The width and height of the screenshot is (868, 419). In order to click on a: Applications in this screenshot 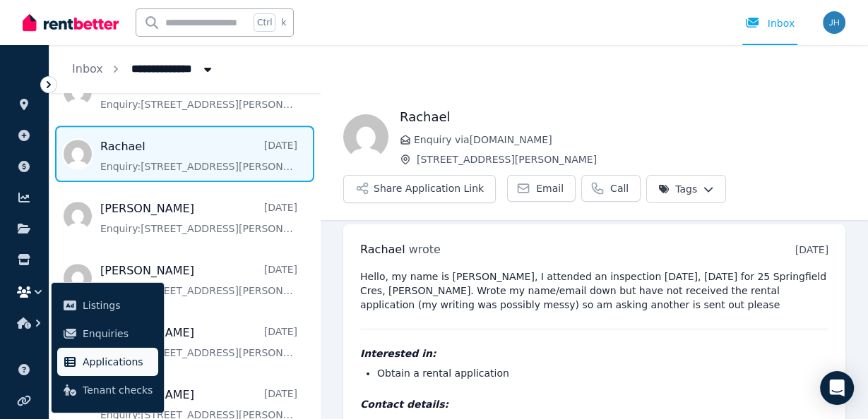, I will do `click(107, 362)`.